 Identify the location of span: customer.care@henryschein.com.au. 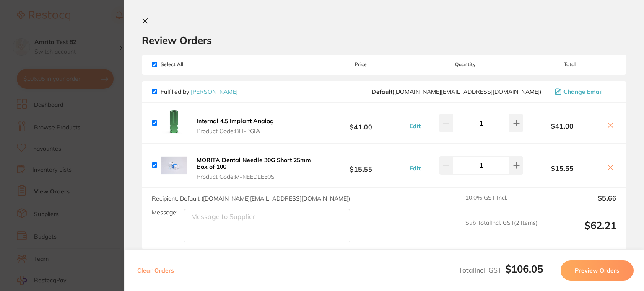
(456, 92).